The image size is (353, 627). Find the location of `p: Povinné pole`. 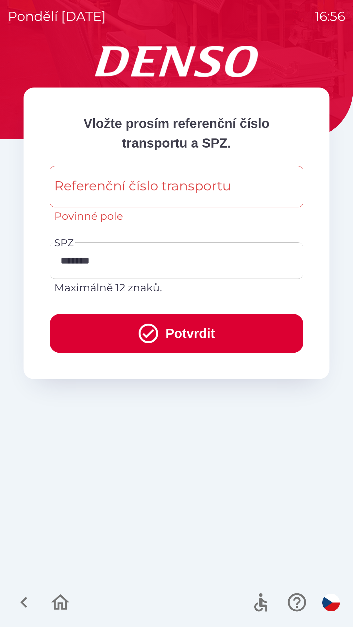

p: Povinné pole is located at coordinates (176, 216).